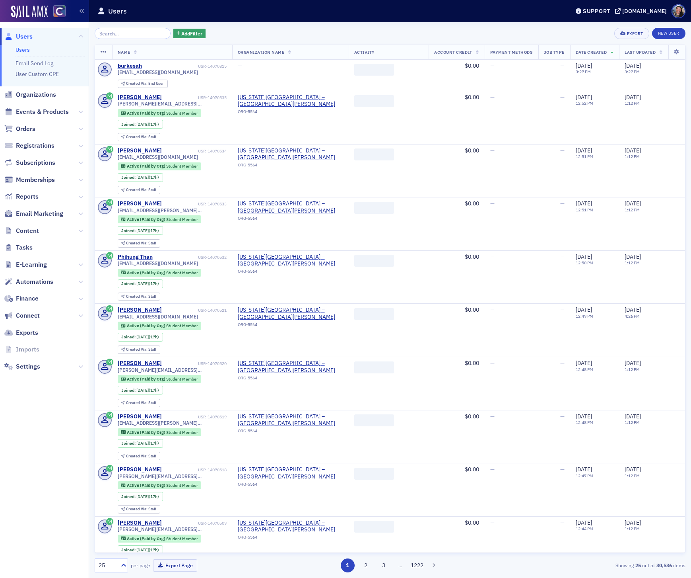  I want to click on a: Content, so click(21, 231).